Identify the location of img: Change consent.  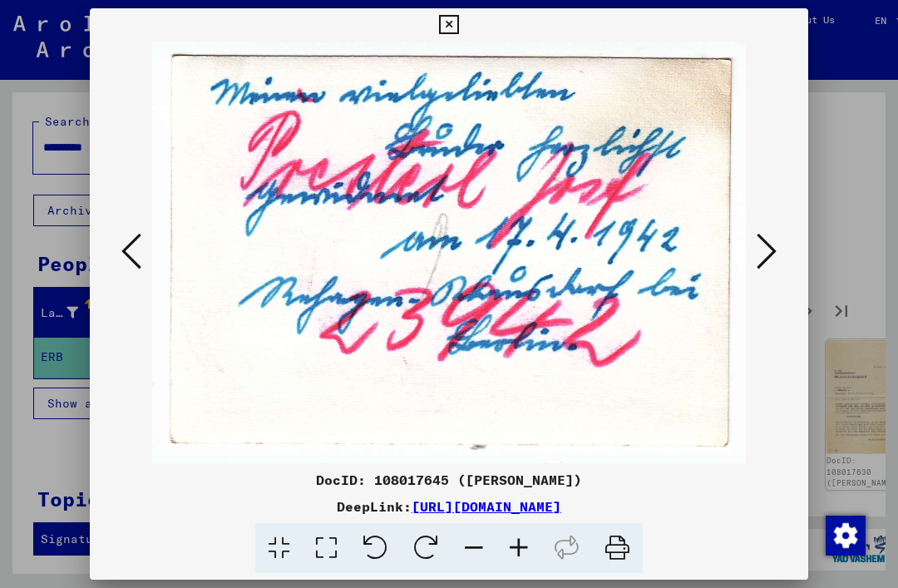
(846, 536).